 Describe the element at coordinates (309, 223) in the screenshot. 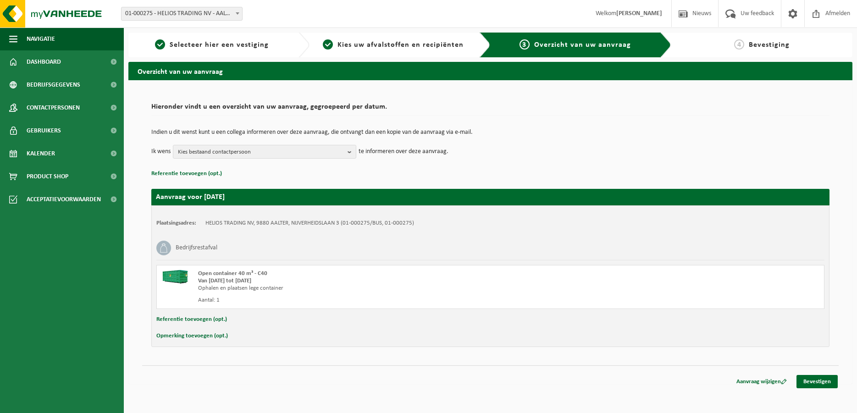

I see `td: HELIOS TRADING NV, 9880 AALTER, NIJVERHEIDSLAAN 3 (01-000275/BUS, 01-000275)` at that location.